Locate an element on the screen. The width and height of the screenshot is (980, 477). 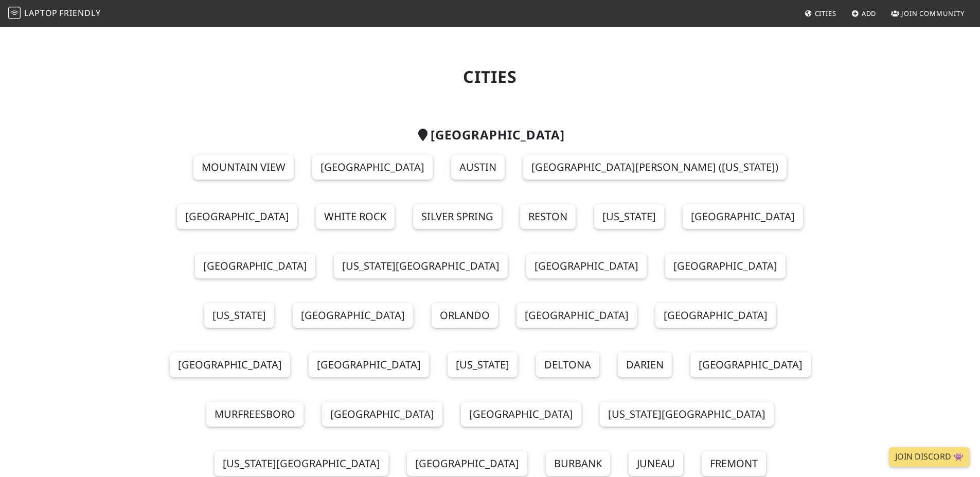
a: Silver Spring is located at coordinates (457, 216).